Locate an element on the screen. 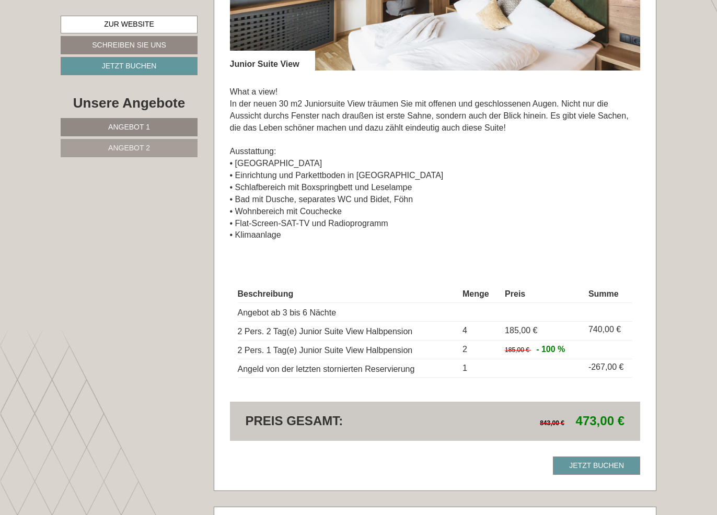 Image resolution: width=717 pixels, height=515 pixels. th: Summe is located at coordinates (608, 294).